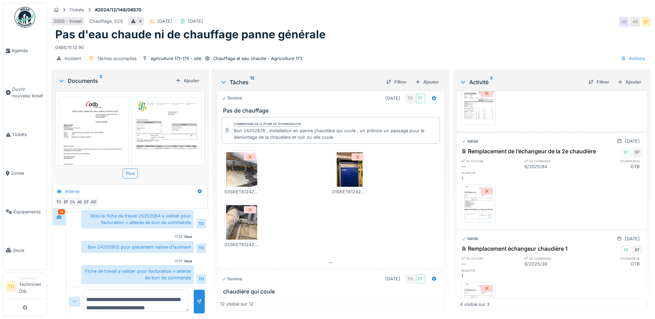  What do you see at coordinates (28, 250) in the screenshot?
I see `span: Stock` at bounding box center [28, 250].